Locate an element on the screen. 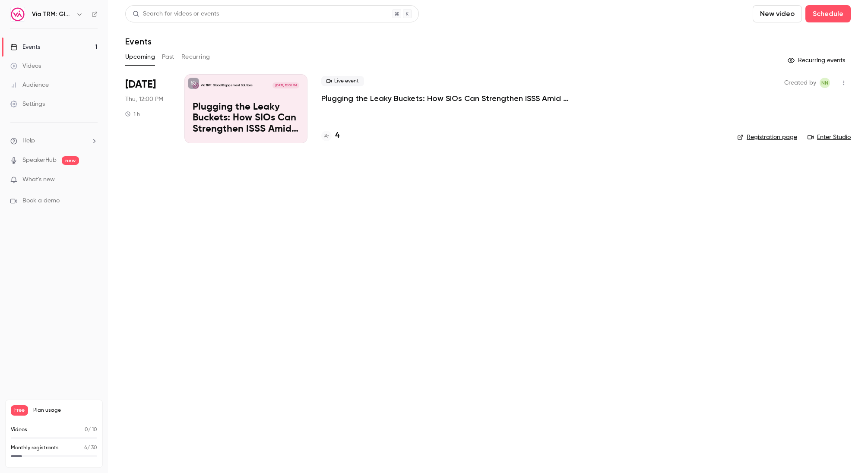 This screenshot has width=868, height=473. button: New video is located at coordinates (778, 13).